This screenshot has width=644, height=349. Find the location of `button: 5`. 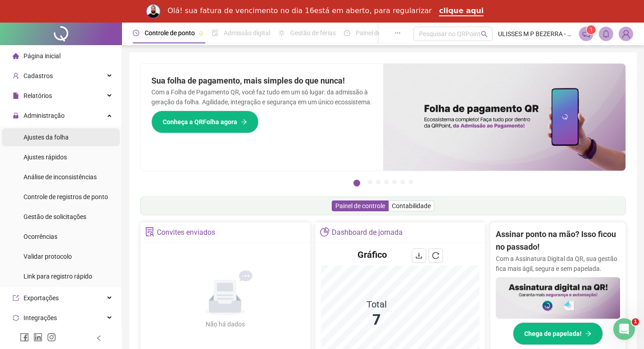

button: 5 is located at coordinates (394, 182).